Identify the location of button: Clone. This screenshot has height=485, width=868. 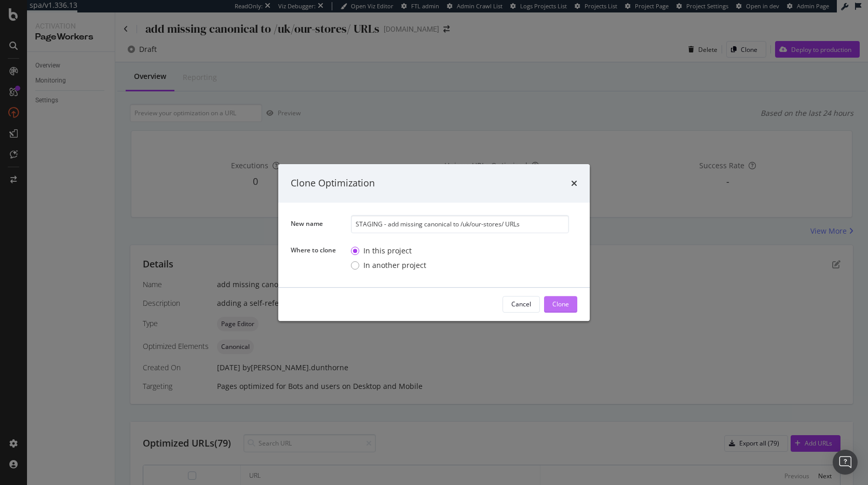
(561, 305).